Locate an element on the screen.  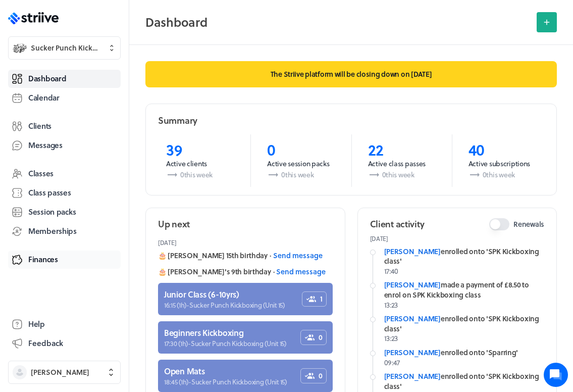
button: New conversation is located at coordinates (101, 128).